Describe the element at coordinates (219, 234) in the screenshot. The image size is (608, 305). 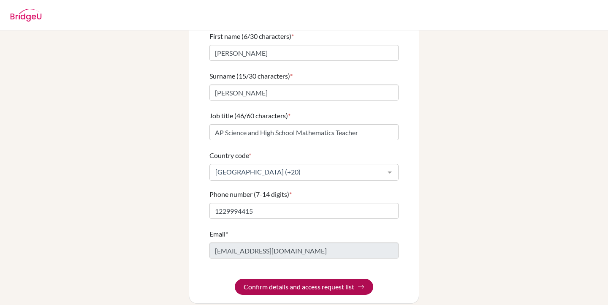
I see `label: Email*` at that location.